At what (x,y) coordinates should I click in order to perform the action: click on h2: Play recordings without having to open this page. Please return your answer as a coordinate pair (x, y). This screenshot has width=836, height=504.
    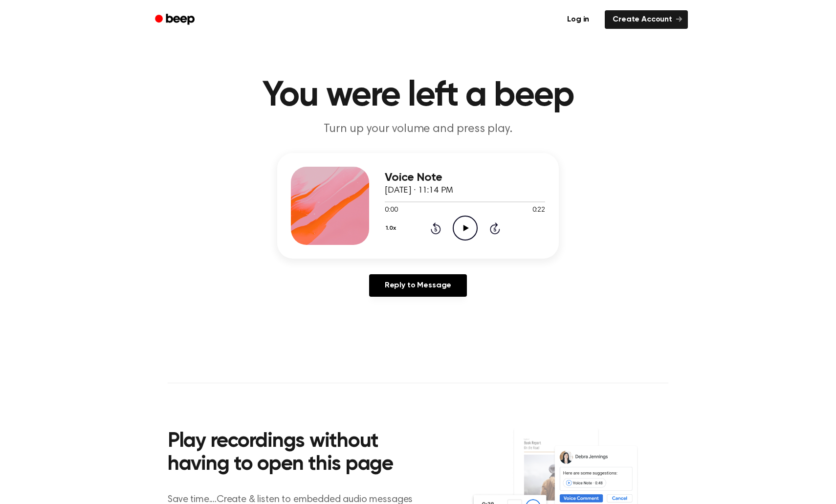
    Looking at the image, I should click on (299, 453).